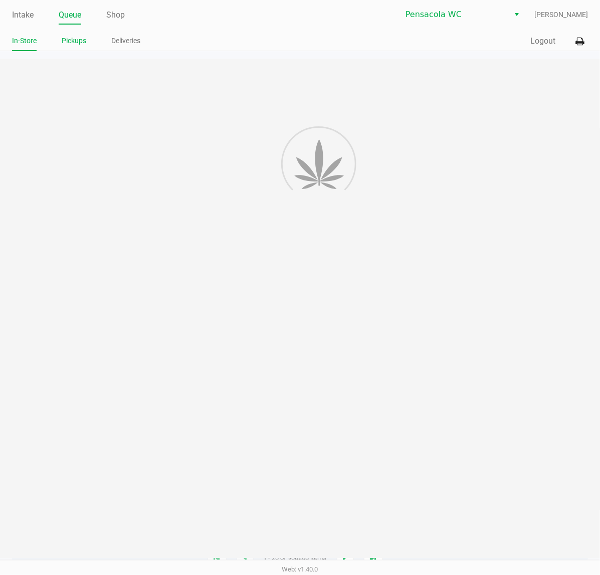  Describe the element at coordinates (543, 41) in the screenshot. I see `button: Logout` at that location.